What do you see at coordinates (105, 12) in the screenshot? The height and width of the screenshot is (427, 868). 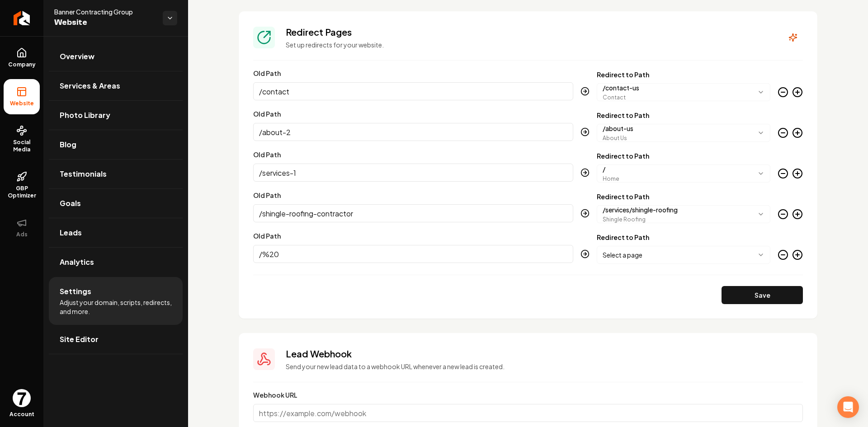 I see `span: Banner Contracting Group` at bounding box center [105, 12].